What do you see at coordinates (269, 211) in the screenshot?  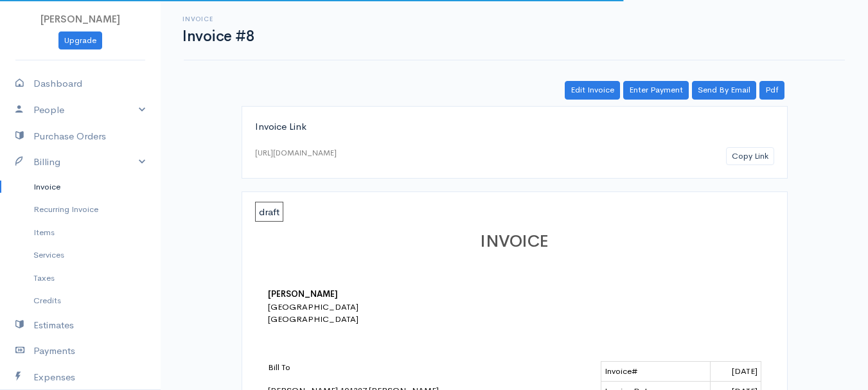 I see `span: draft` at bounding box center [269, 211].